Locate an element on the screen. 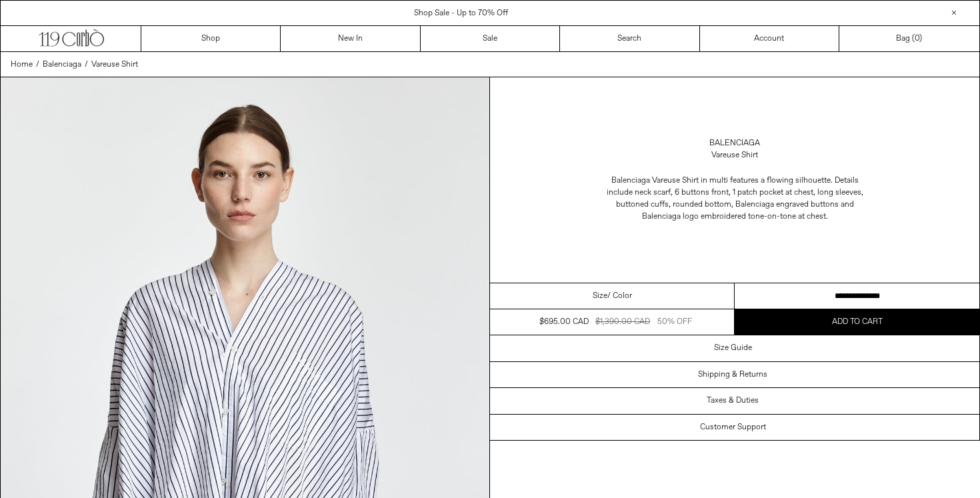  a: Sale is located at coordinates (490, 38).